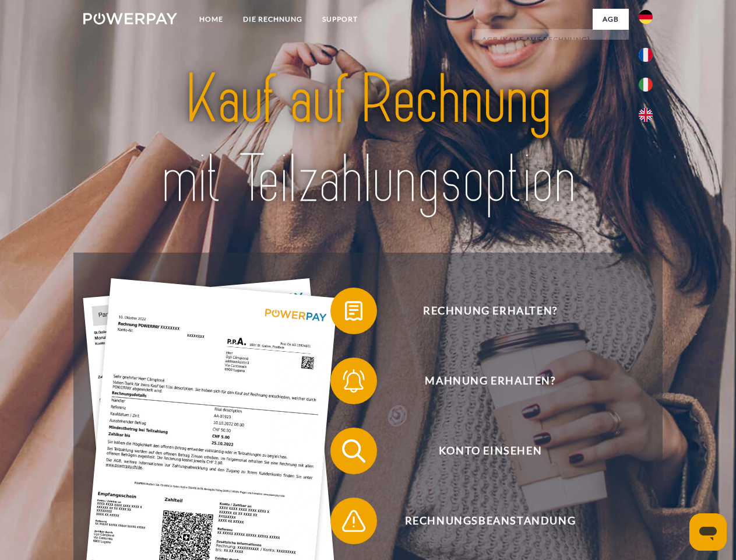 The image size is (736, 560). What do you see at coordinates (211, 19) in the screenshot?
I see `a: Home` at bounding box center [211, 19].